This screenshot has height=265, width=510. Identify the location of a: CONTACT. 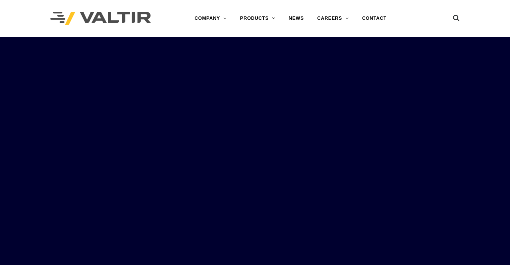
(374, 18).